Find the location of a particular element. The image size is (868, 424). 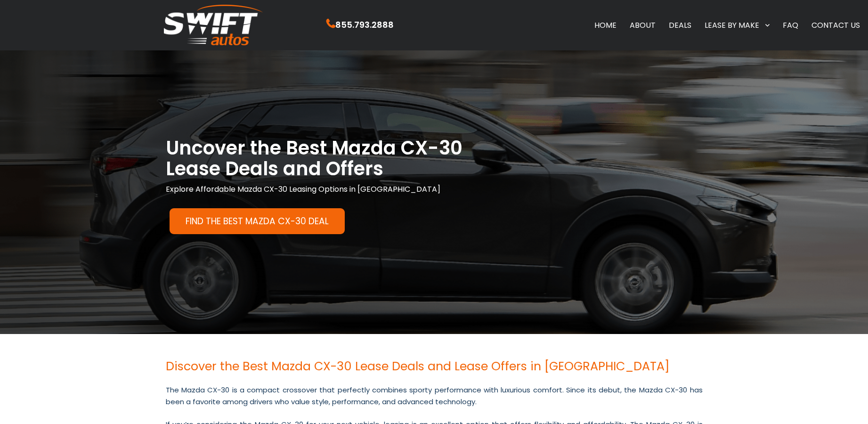

span: 855.793.2888 is located at coordinates (364, 25).